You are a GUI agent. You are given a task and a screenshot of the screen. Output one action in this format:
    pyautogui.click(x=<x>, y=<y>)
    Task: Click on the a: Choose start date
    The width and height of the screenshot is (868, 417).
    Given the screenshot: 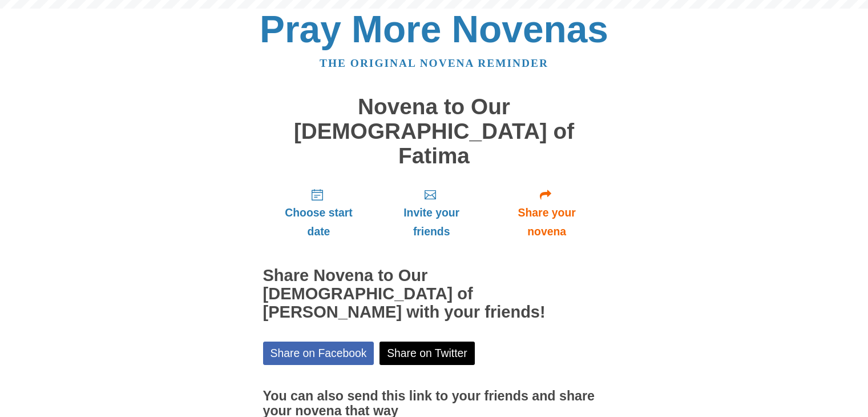 What is the action you would take?
    pyautogui.click(x=319, y=213)
    